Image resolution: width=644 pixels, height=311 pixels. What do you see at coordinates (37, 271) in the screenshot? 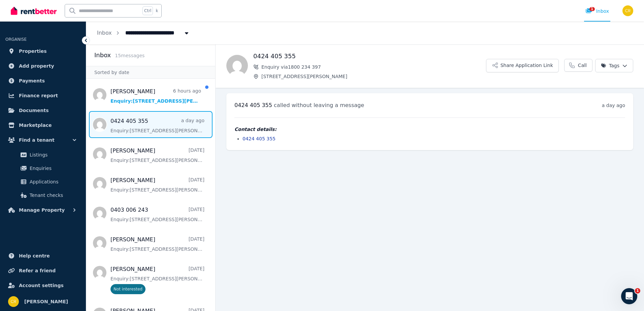
I see `span: Refer a friend` at bounding box center [37, 271].